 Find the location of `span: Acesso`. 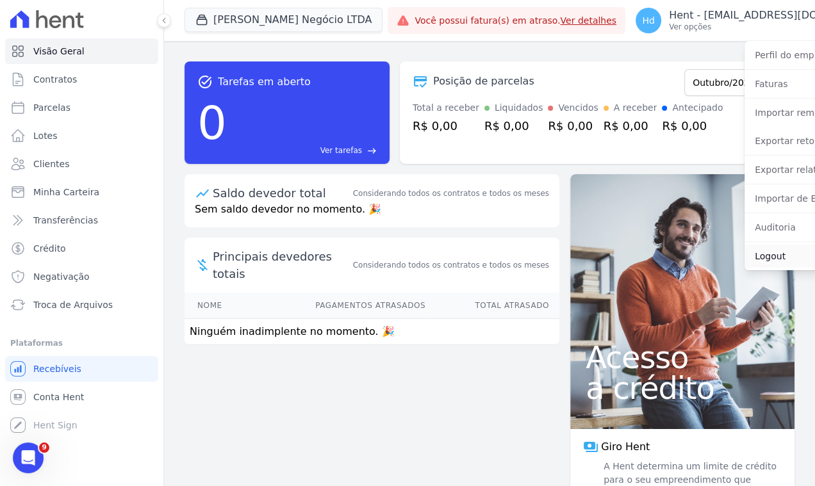

span: Acesso is located at coordinates (682, 358).